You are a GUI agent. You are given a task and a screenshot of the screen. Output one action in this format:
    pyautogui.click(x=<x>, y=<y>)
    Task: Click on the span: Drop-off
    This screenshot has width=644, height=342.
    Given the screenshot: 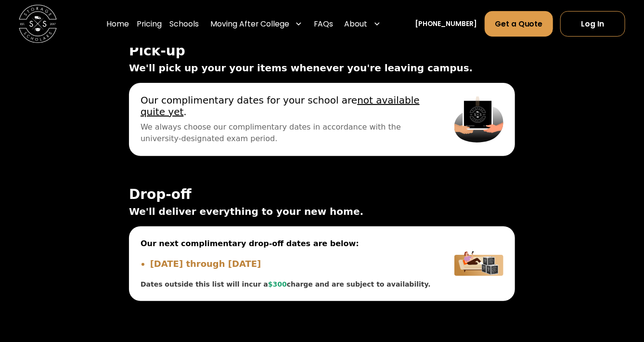 What is the action you would take?
    pyautogui.click(x=322, y=195)
    